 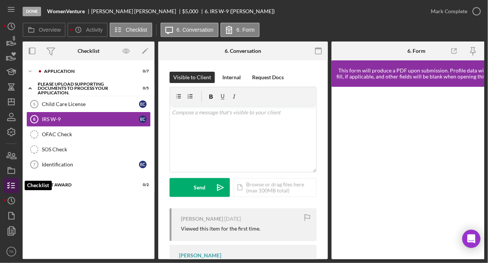 What do you see at coordinates (91, 119) in the screenshot?
I see `div: IRS W-9` at bounding box center [91, 119].